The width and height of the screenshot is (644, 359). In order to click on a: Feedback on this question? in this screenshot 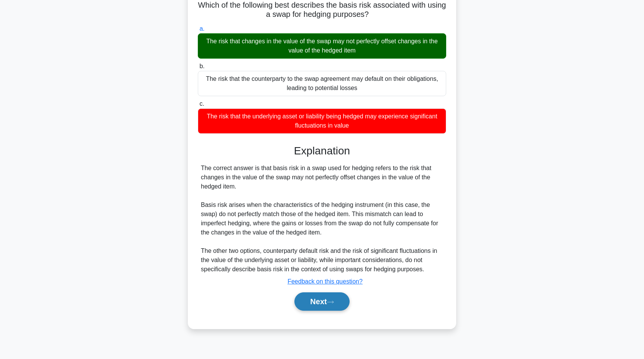, I will do `click(325, 281)`.